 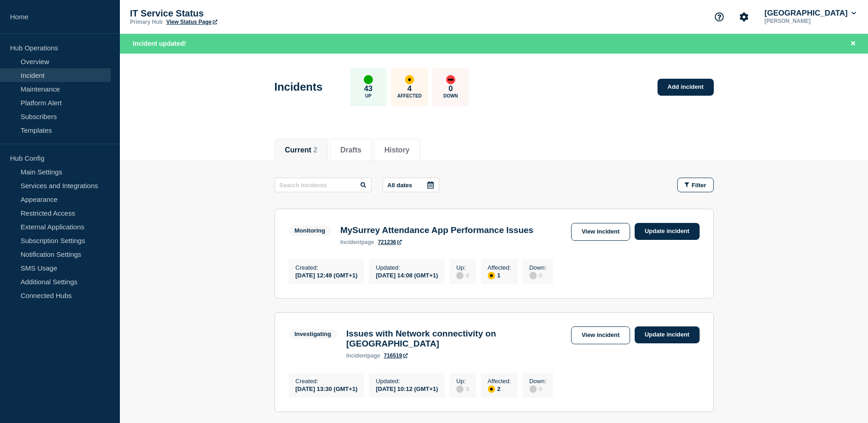 What do you see at coordinates (368, 95) in the screenshot?
I see `p: Up` at bounding box center [368, 95].